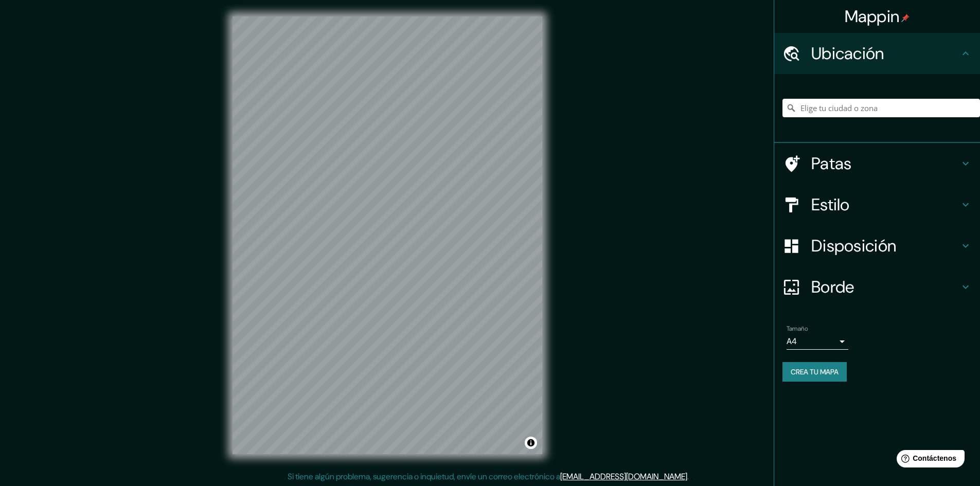  I want to click on div: Patas, so click(877, 163).